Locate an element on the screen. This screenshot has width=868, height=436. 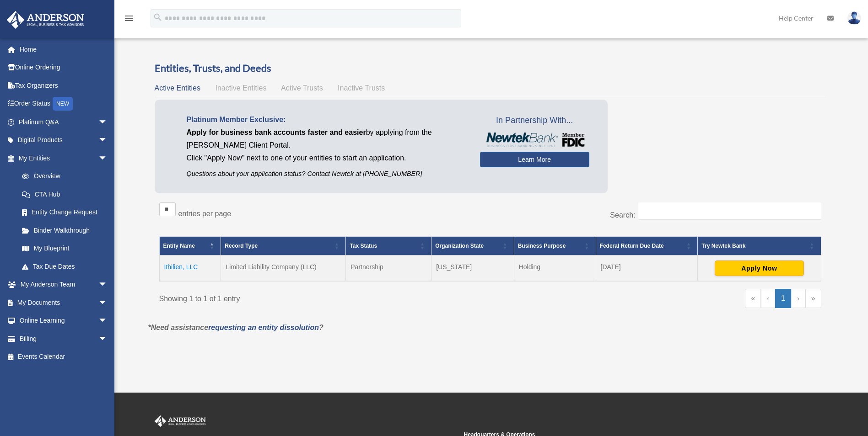
span: Tax Status is located at coordinates (363, 246).